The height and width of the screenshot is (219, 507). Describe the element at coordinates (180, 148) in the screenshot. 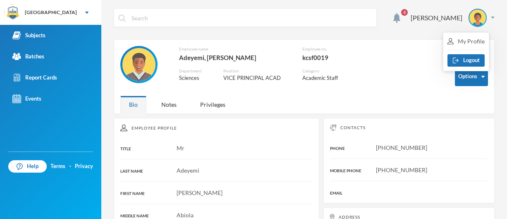

I see `span: Mr` at that location.